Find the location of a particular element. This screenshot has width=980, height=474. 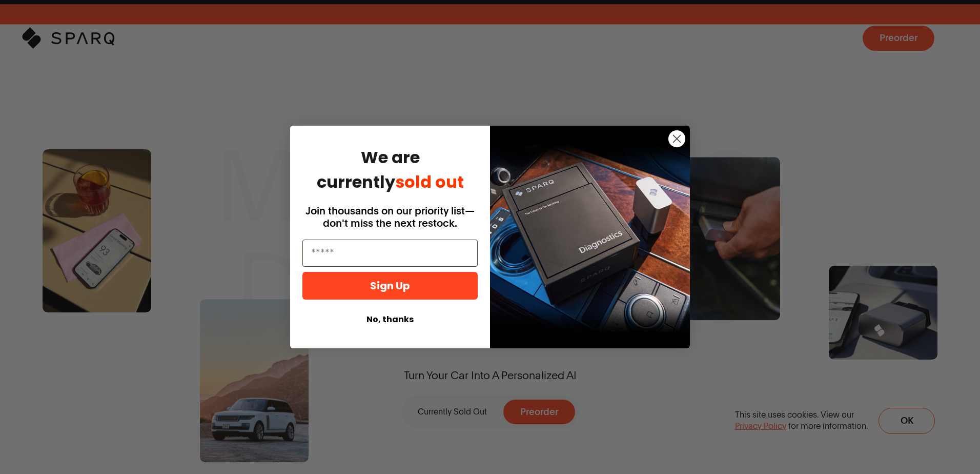

span: We are currently is located at coordinates (390, 169).